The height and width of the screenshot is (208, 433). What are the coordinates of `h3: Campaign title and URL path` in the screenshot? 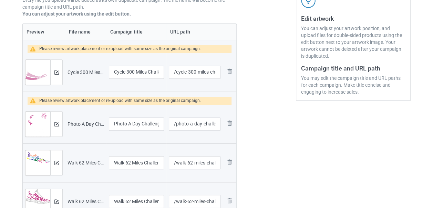 It's located at (353, 68).